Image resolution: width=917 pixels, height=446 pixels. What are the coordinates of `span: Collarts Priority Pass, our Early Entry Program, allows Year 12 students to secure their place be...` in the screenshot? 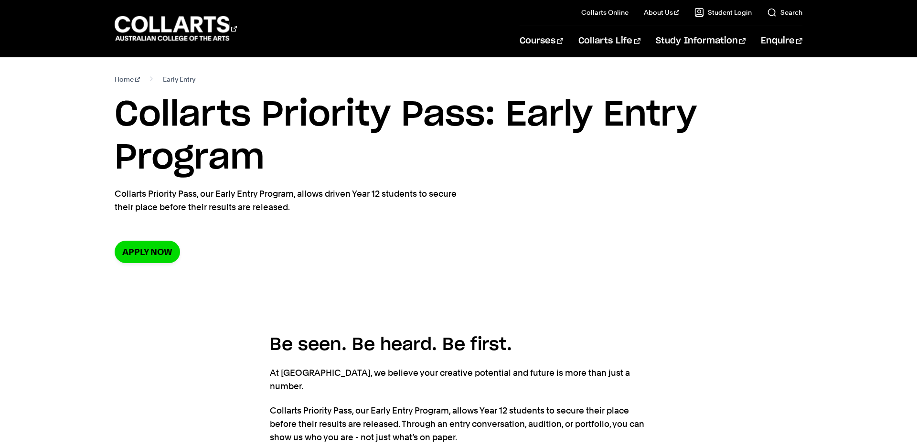 It's located at (457, 424).